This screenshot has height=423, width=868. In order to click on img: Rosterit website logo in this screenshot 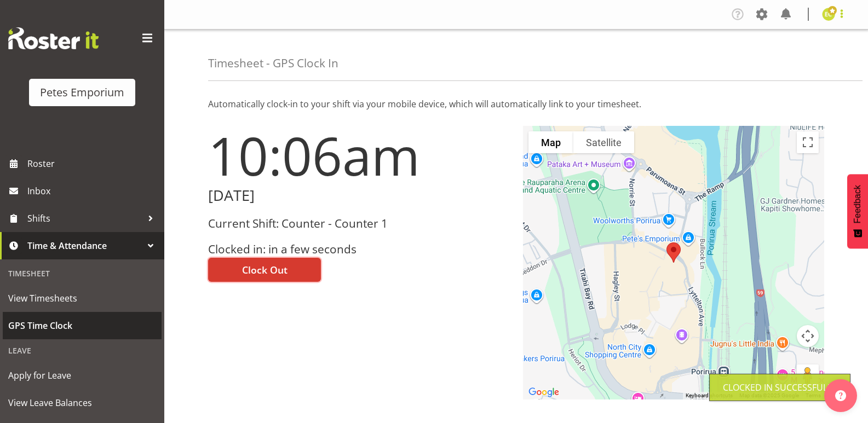, I will do `click(53, 39)`.